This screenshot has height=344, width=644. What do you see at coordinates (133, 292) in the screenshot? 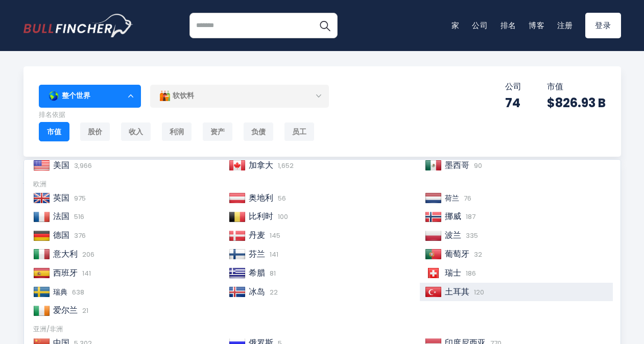
I see `div: 瑞典` at bounding box center [133, 292].